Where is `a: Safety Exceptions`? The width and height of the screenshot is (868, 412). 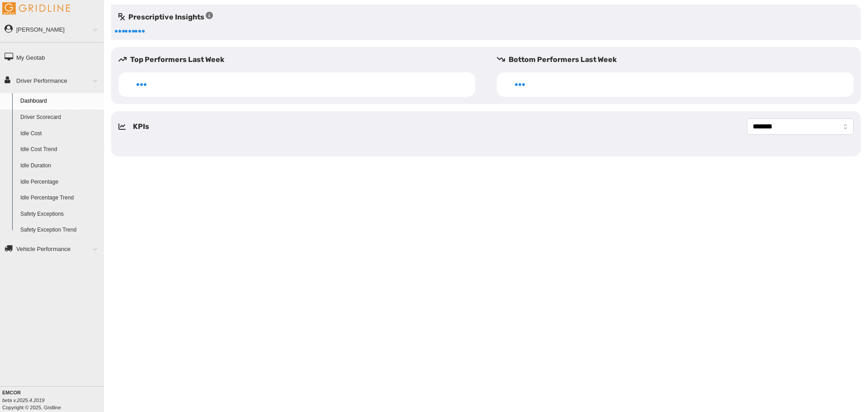
a: Safety Exceptions is located at coordinates (60, 214).